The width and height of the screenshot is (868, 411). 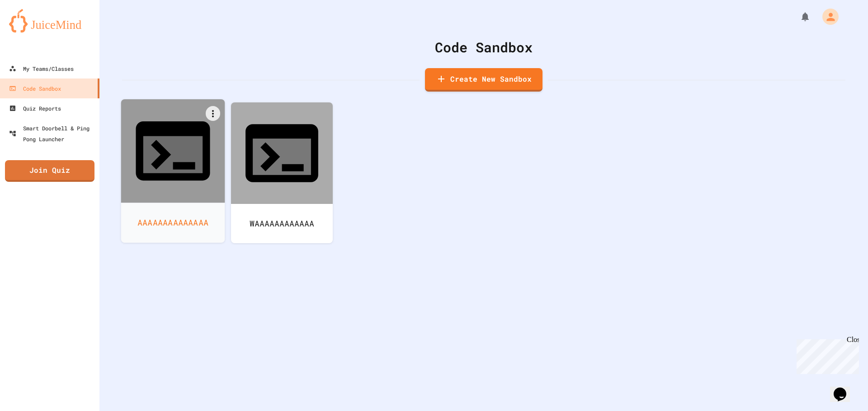 What do you see at coordinates (483, 80) in the screenshot?
I see `a: Create New Sandbox` at bounding box center [483, 80].